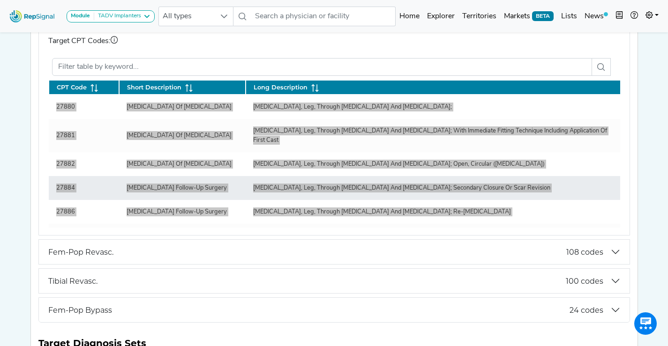 The width and height of the screenshot is (668, 346). What do you see at coordinates (584, 281) in the screenshot?
I see `span: 100 codes` at bounding box center [584, 281].